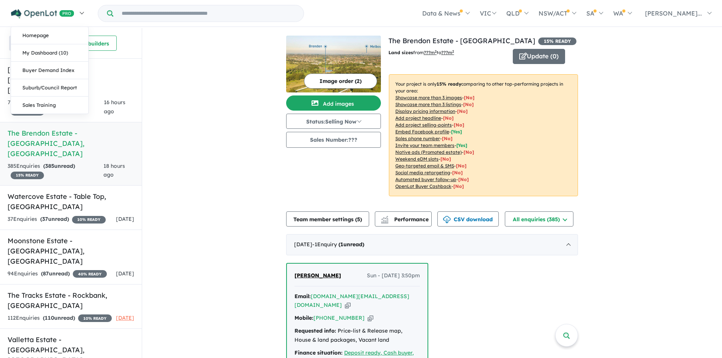 This screenshot has height=358, width=722. I want to click on strong: Finance situation:, so click(318, 353).